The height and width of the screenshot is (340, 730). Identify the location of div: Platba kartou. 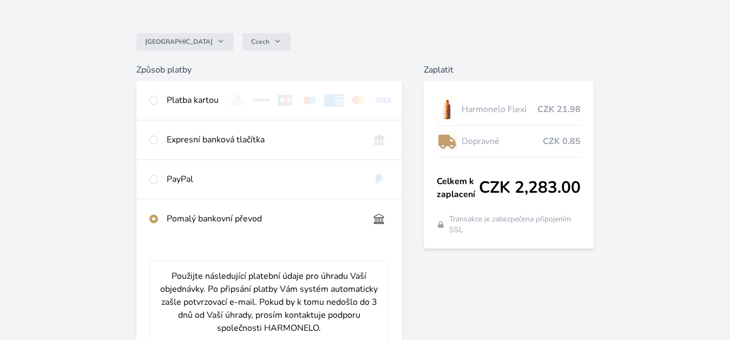
(193, 100).